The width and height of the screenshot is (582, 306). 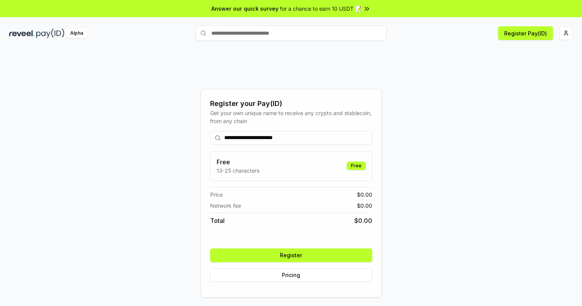 I want to click on div: Free, so click(x=356, y=166).